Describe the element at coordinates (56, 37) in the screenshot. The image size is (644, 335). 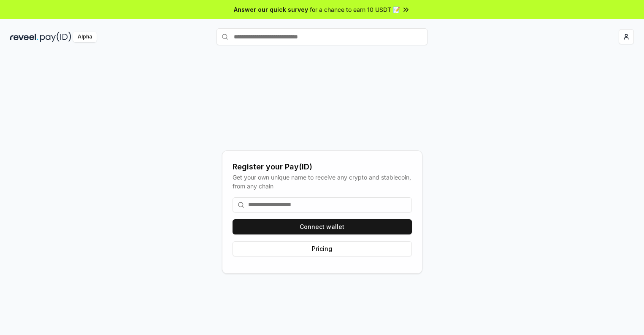
I see `img: pay_id` at that location.